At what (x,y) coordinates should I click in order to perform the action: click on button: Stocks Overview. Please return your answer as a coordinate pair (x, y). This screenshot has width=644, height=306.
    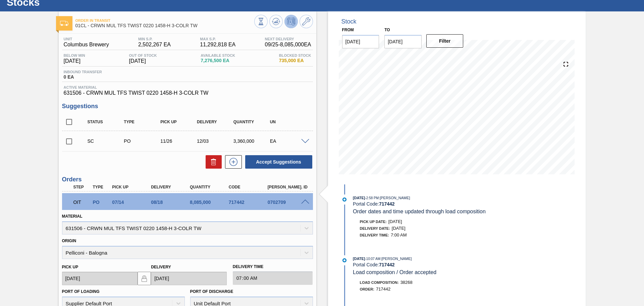
    Looking at the image, I should click on (261, 21).